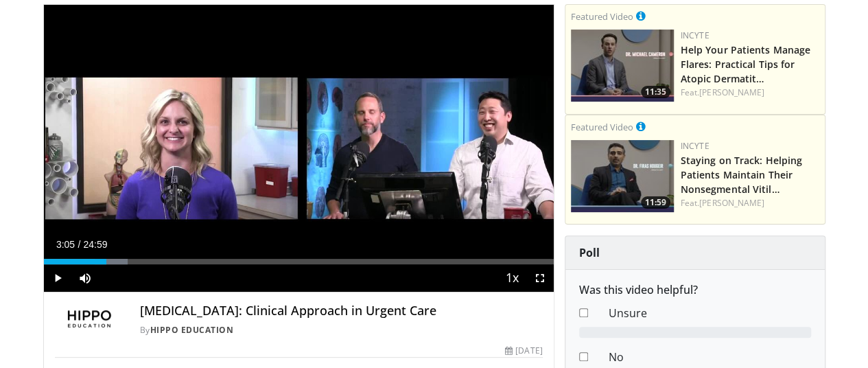  I want to click on span: 24:59, so click(95, 245).